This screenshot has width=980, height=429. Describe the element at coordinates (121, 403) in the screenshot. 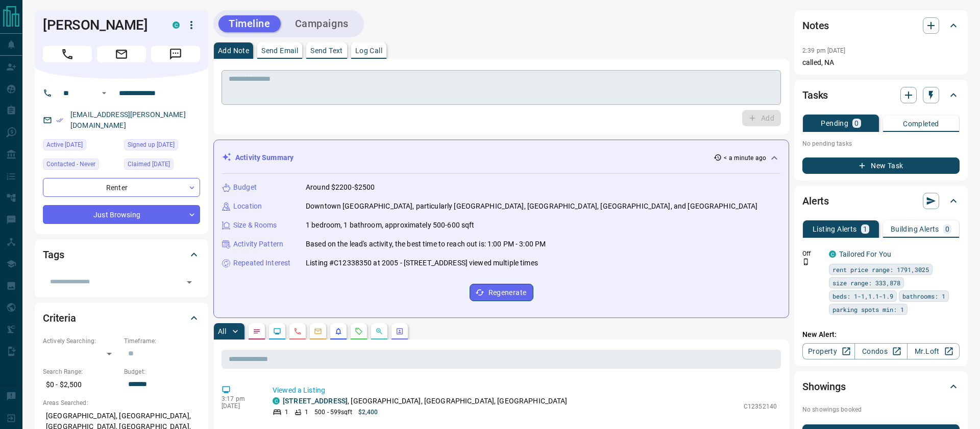

I see `p: Areas Searched:` at that location.